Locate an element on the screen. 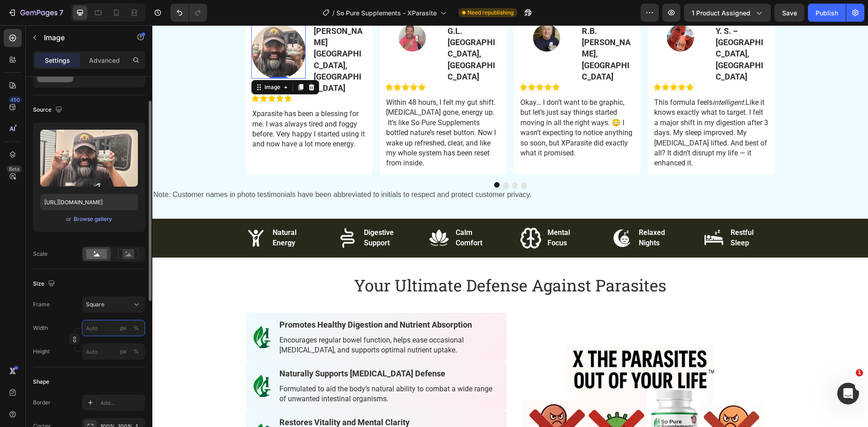 The image size is (868, 427). strong: Promotes Healthy Digestion and Nutrient Absorption is located at coordinates (224, 299).